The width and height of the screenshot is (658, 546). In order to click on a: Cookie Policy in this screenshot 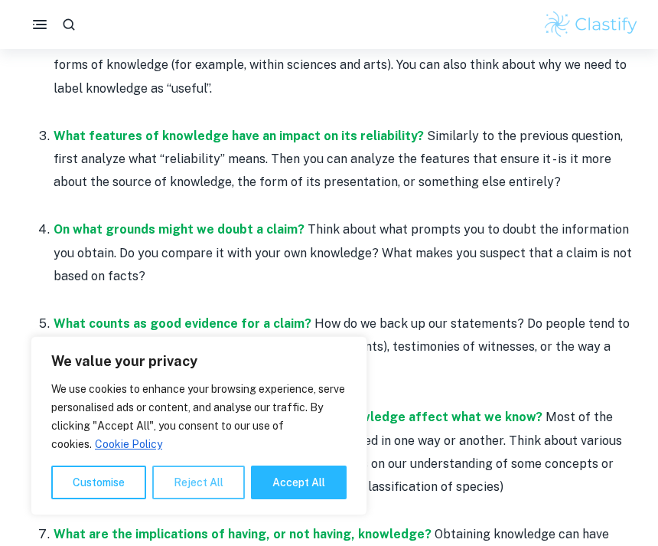, I will do `click(129, 444)`.